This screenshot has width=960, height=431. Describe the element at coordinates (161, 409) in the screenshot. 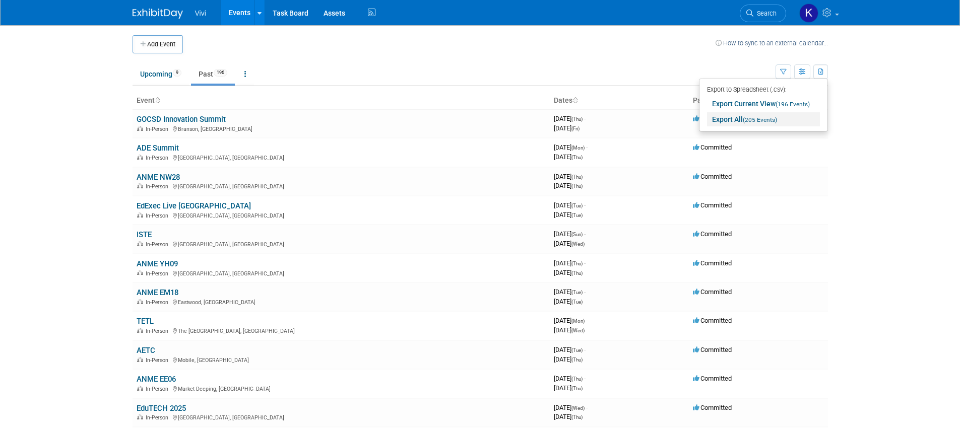

I see `a: EduTECH 2025` at that location.